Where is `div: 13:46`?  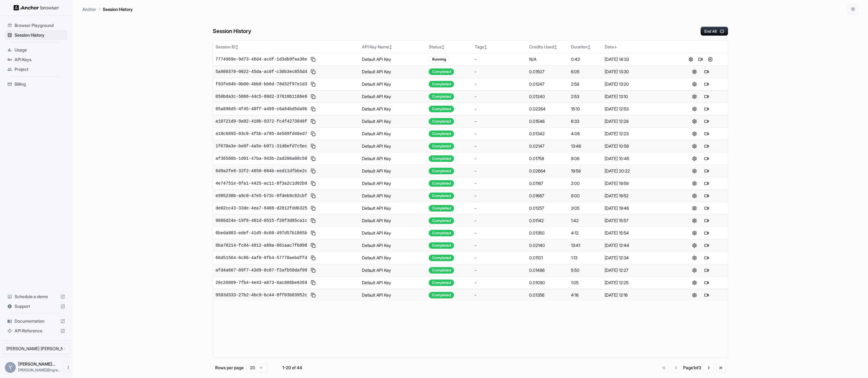 div: 13:46 is located at coordinates (585, 146).